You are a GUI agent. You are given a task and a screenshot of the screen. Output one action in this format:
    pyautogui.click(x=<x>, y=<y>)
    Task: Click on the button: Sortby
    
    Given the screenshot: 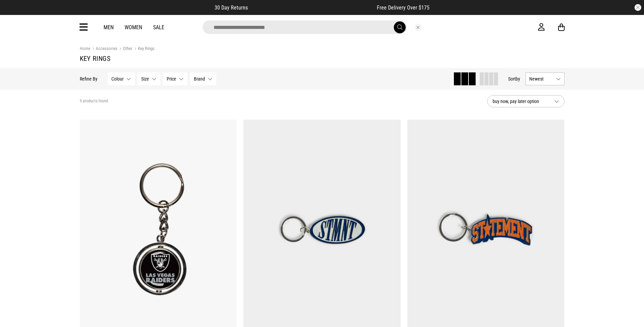 What is the action you would take?
    pyautogui.click(x=514, y=79)
    